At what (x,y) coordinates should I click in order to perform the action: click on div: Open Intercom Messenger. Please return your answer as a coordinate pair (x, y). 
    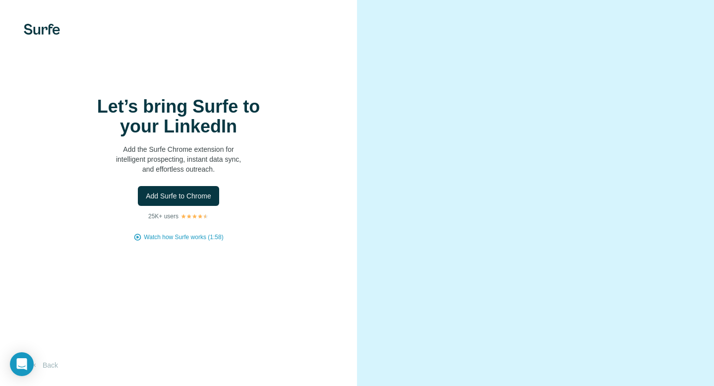
    Looking at the image, I should click on (22, 364).